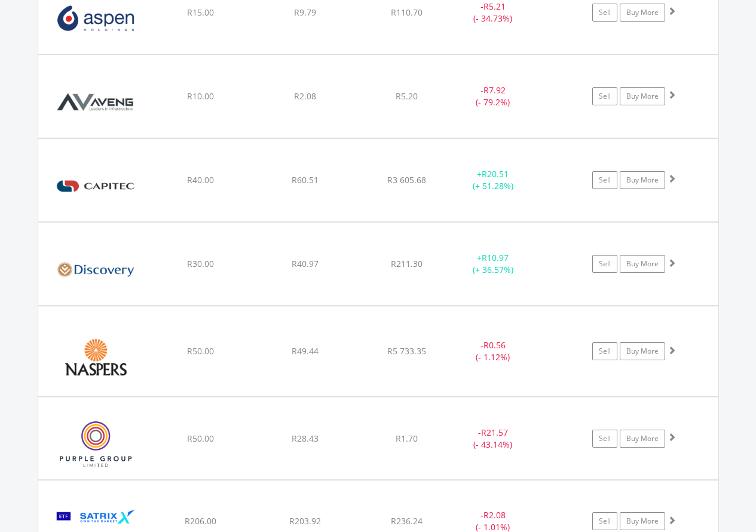  What do you see at coordinates (96, 270) in the screenshot?
I see `img: EQU.ZA.DSY.png` at bounding box center [96, 270].